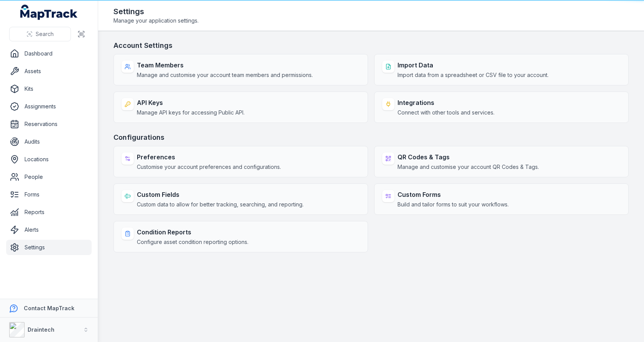  What do you see at coordinates (241, 108) in the screenshot?
I see `a: API KeysManage API keys for accessing Public API.` at bounding box center [241, 108].